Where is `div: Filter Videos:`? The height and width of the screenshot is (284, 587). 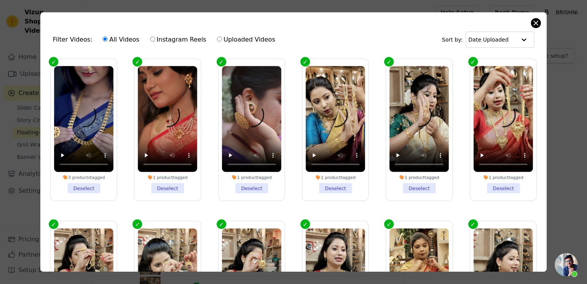
div: Filter Videos: is located at coordinates (166, 40).